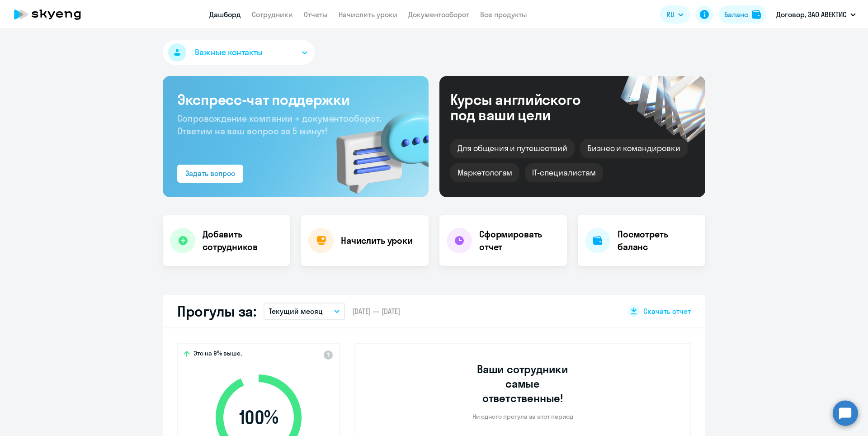 Image resolution: width=868 pixels, height=436 pixels. What do you see at coordinates (675, 14) in the screenshot?
I see `button: RU` at bounding box center [675, 14].